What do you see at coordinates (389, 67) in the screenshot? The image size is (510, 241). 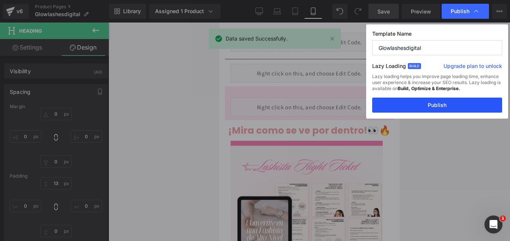 I see `label: Lazy Loading` at bounding box center [389, 67].